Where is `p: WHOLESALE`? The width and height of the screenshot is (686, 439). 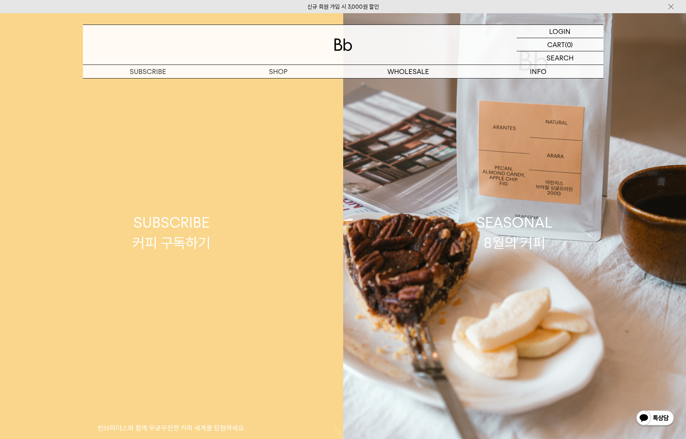
p: WHOLESALE is located at coordinates (408, 71).